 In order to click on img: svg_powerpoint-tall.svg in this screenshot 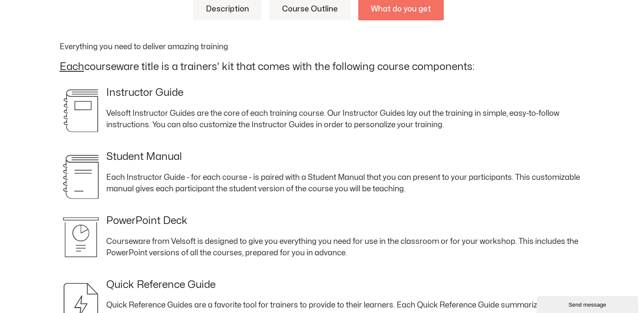, I will do `click(81, 236)`.